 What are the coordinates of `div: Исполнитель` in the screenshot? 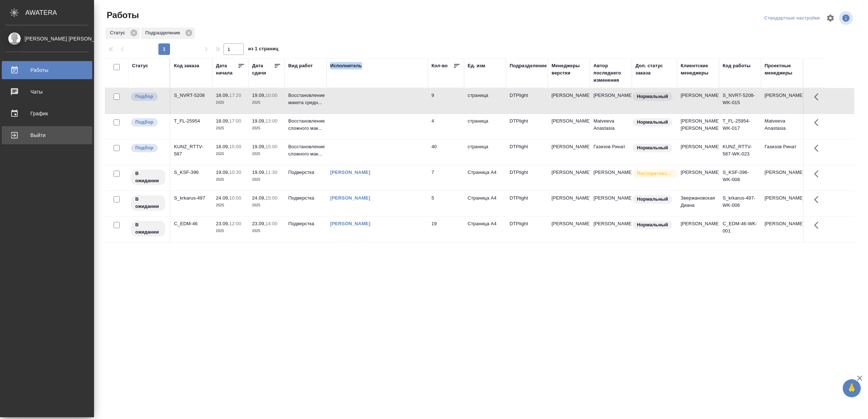 It's located at (346, 66).